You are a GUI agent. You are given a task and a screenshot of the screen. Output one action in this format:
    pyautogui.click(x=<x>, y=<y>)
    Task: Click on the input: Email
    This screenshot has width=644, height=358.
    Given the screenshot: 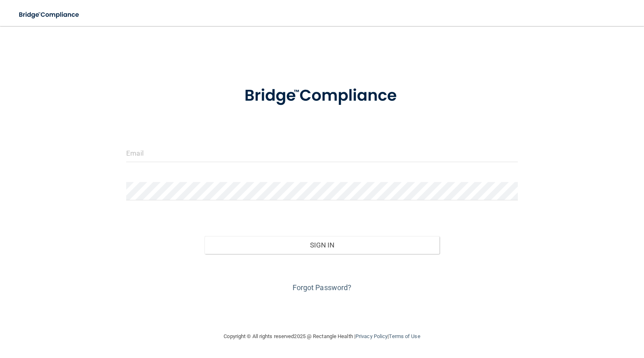 What is the action you would take?
    pyautogui.click(x=322, y=152)
    